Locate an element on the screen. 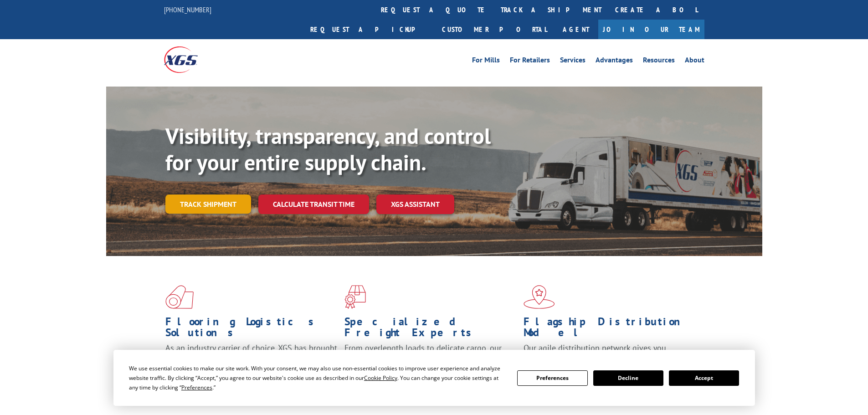 Image resolution: width=868 pixels, height=415 pixels. img: xgs-icon-flagship-distribution-model-red is located at coordinates (539, 297).